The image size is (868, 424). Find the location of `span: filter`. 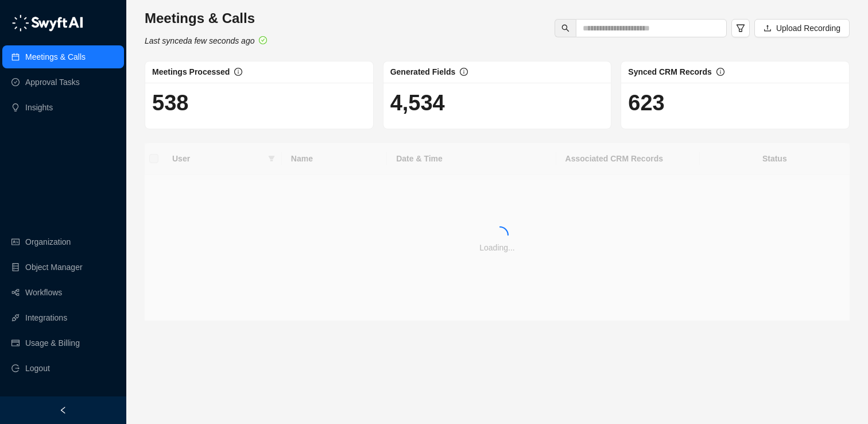

span: filter is located at coordinates (741, 28).